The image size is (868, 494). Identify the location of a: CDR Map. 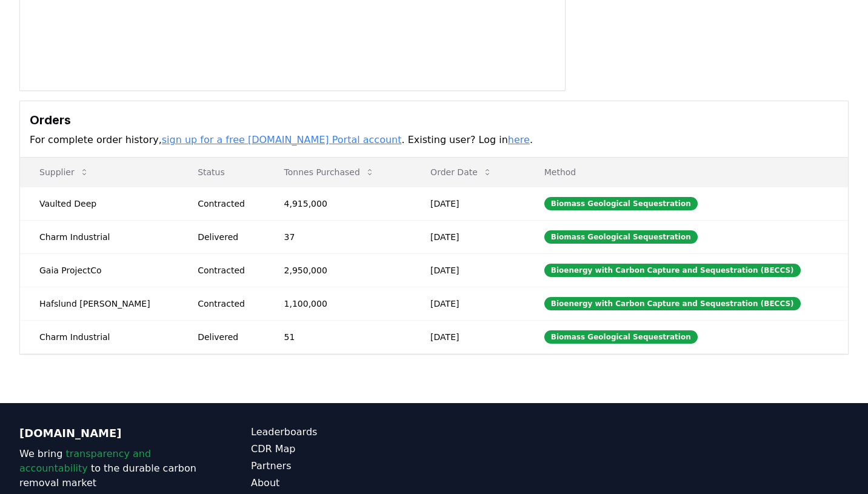
(342, 449).